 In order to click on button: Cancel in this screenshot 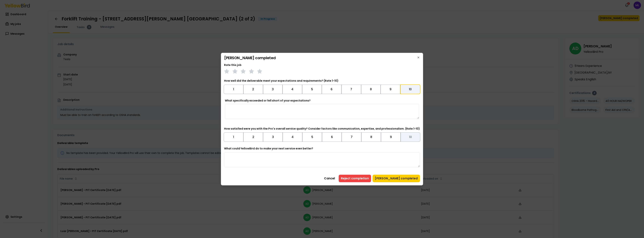, I will do `click(329, 178)`.